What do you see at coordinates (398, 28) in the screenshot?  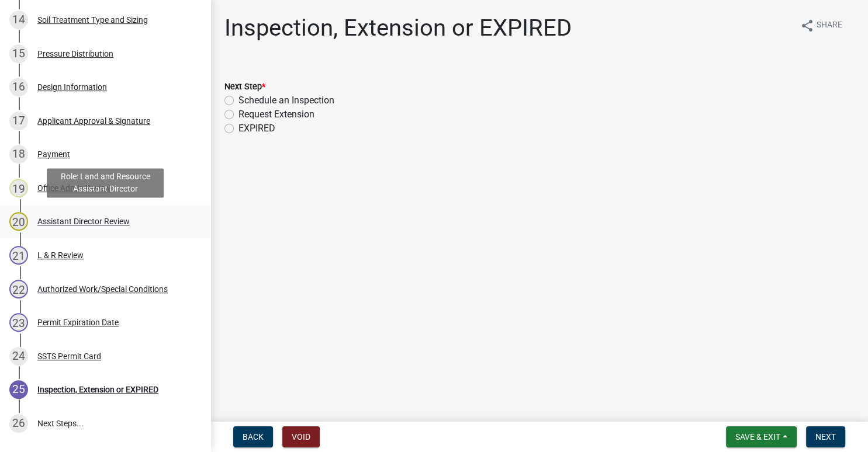 I see `h1: Inspection, Extension or EXPIRED` at bounding box center [398, 28].